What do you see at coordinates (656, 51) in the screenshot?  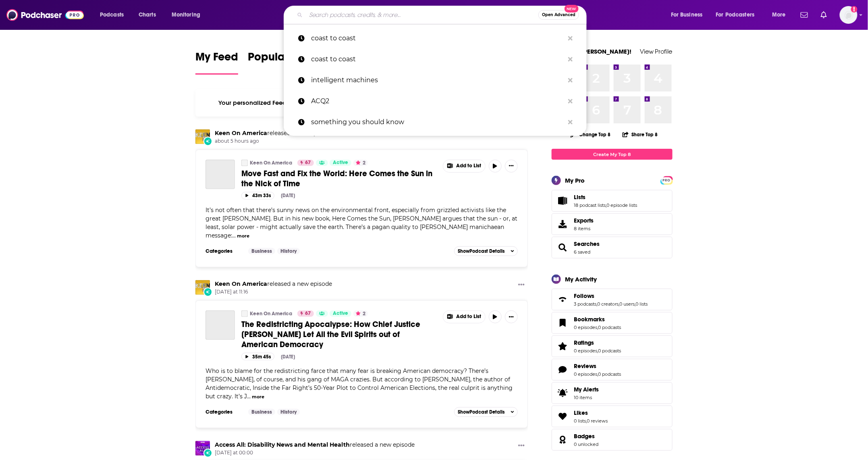 I see `a: View Profile` at bounding box center [656, 51].